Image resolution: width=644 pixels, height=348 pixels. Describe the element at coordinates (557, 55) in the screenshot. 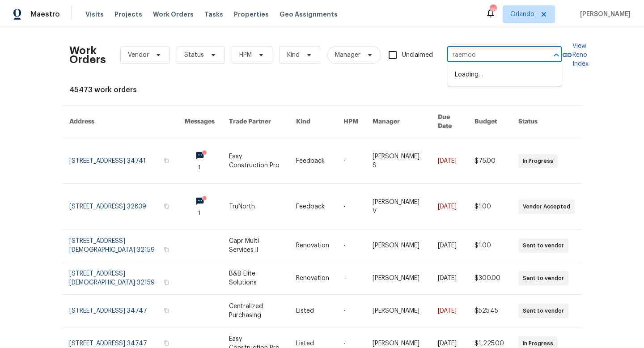

I see `button: Close` at that location.